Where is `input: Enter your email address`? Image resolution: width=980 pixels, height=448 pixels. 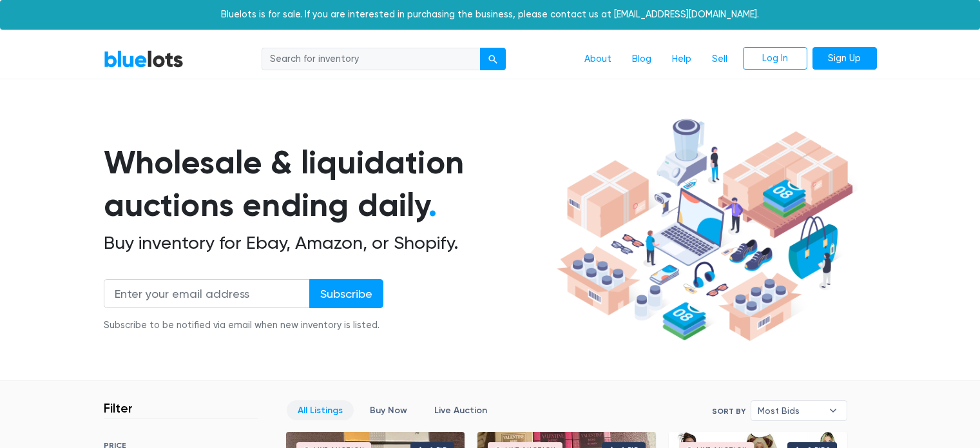
input: Enter your email address is located at coordinates (207, 293).